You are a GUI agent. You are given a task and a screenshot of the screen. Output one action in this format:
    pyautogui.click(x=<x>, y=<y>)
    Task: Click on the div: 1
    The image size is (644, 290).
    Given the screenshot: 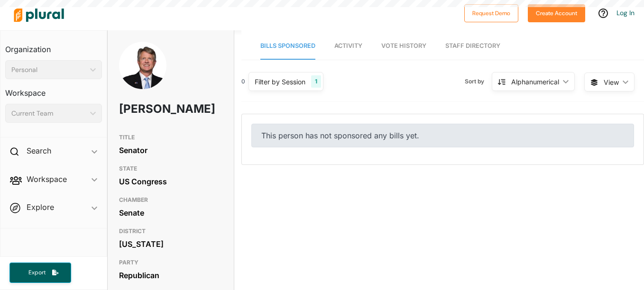 What is the action you would take?
    pyautogui.click(x=316, y=82)
    